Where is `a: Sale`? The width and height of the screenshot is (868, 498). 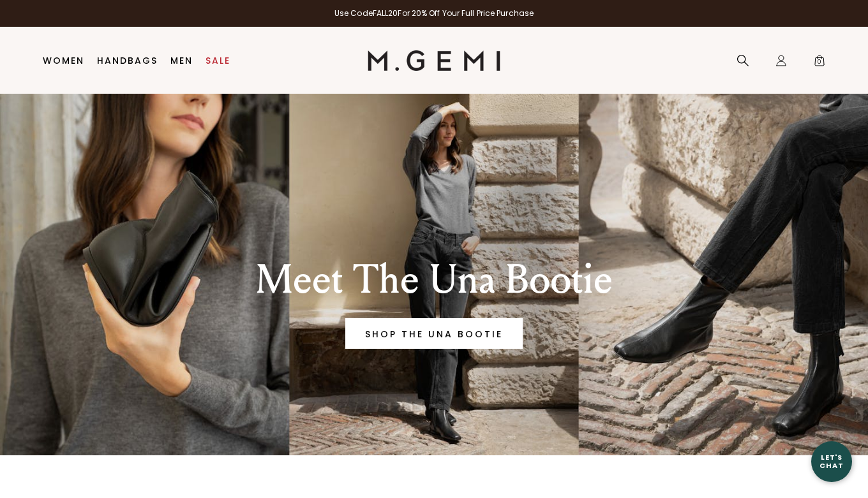 a: Sale is located at coordinates (218, 60).